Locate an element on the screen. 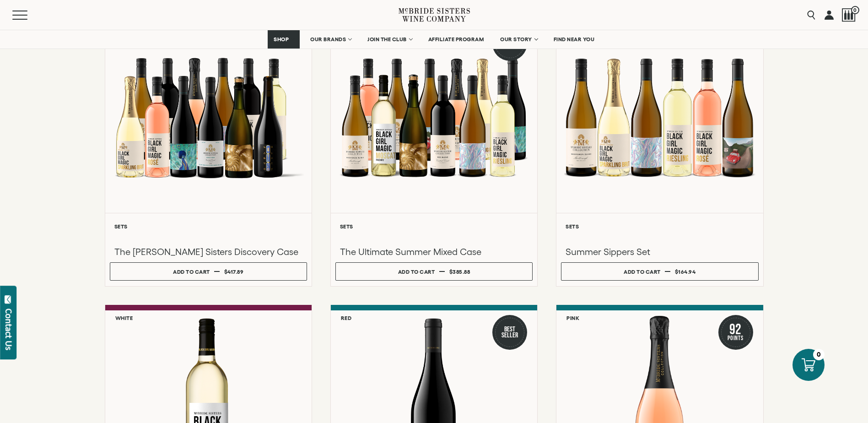 This screenshot has width=868, height=423. button: Mobile Menu Trigger is located at coordinates (29, 15).